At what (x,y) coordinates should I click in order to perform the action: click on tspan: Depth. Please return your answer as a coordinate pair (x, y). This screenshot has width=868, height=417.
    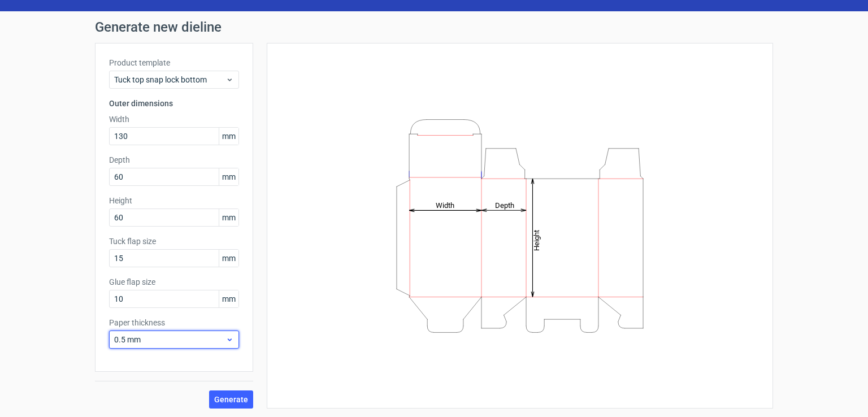
    Looking at the image, I should click on (505, 205).